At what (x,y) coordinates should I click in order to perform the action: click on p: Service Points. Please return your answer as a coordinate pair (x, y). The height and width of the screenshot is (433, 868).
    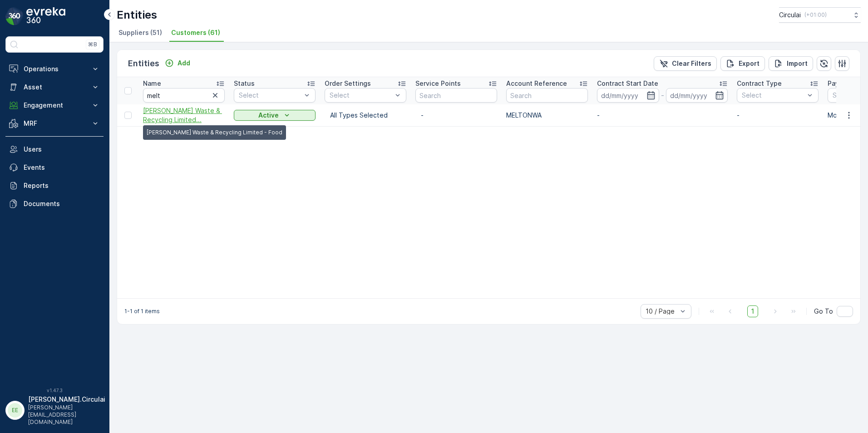
    Looking at the image, I should click on (438, 84).